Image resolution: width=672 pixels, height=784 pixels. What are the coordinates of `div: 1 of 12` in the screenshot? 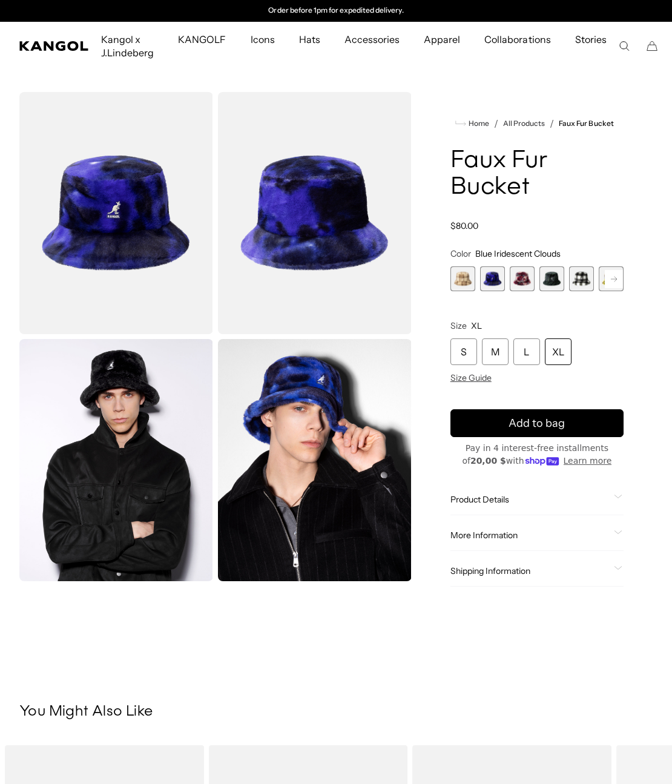 It's located at (462, 279).